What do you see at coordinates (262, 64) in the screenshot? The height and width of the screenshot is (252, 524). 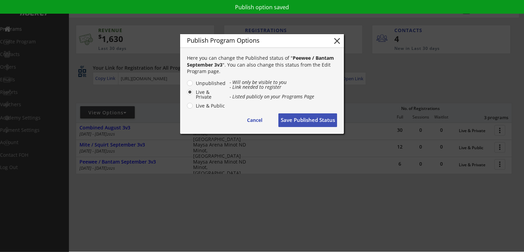 I see `div: Here you can change the Published status of " ". You can also change this status from the Edit Pr...` at bounding box center [262, 64].